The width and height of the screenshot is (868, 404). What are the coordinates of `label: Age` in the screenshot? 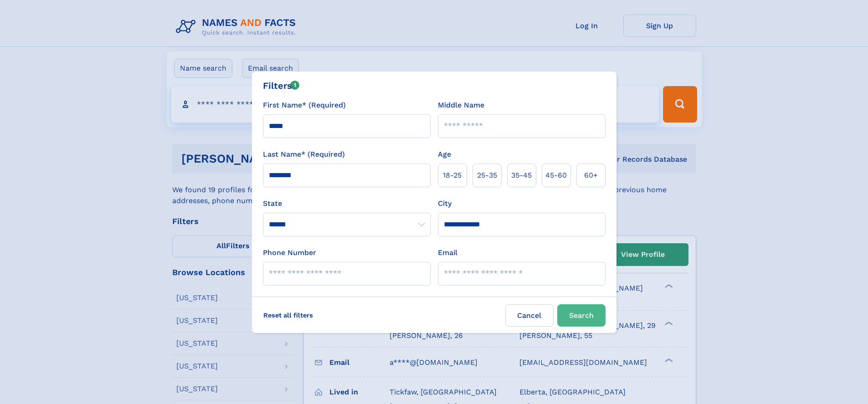 It's located at (444, 155).